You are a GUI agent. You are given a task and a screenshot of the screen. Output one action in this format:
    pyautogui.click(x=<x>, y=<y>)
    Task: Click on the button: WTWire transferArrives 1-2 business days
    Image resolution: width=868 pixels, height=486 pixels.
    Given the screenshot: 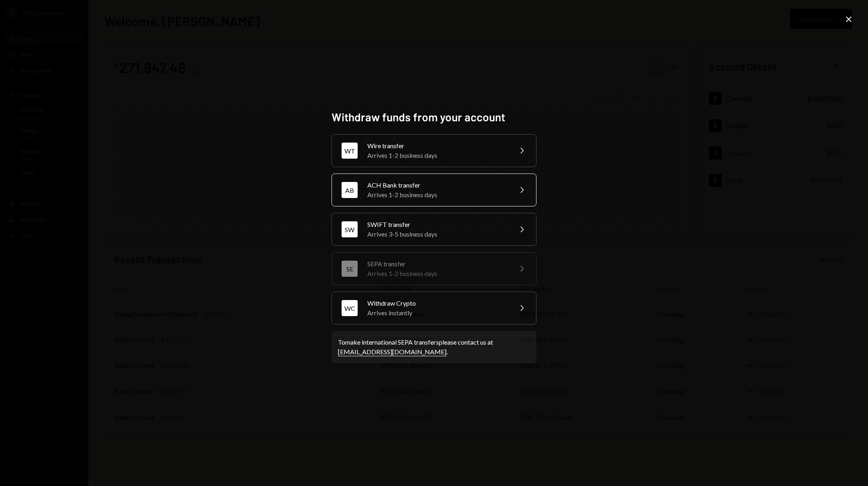 What is the action you would take?
    pyautogui.click(x=434, y=150)
    